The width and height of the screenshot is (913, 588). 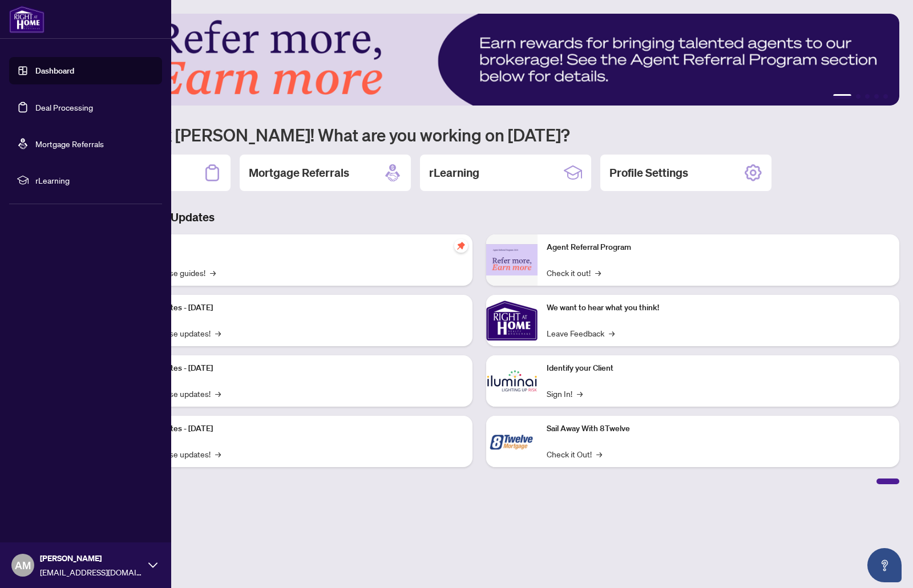 I want to click on p: Agent Referral Program, so click(x=719, y=247).